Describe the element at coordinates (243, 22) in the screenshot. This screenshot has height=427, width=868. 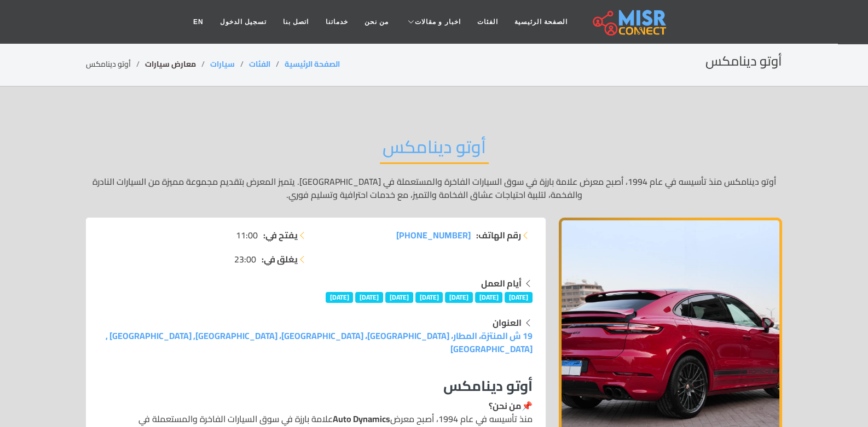
I see `a: تسجيل الدخول` at that location.